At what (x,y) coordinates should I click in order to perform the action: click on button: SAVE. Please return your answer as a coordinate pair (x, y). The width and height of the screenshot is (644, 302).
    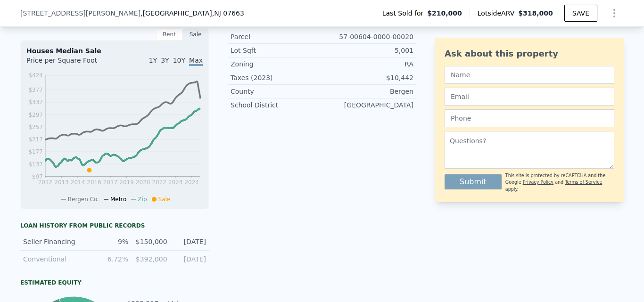
    Looking at the image, I should click on (580, 13).